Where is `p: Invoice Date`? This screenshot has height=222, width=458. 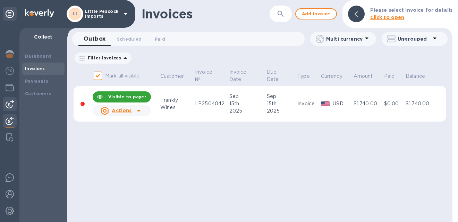
p: Invoice Date is located at coordinates (243, 76).